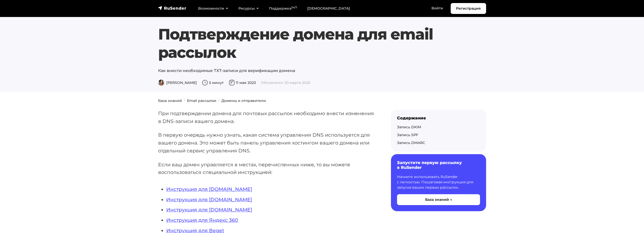 This screenshot has width=644, height=233. I want to click on span: 11 мая 2023, so click(242, 83).